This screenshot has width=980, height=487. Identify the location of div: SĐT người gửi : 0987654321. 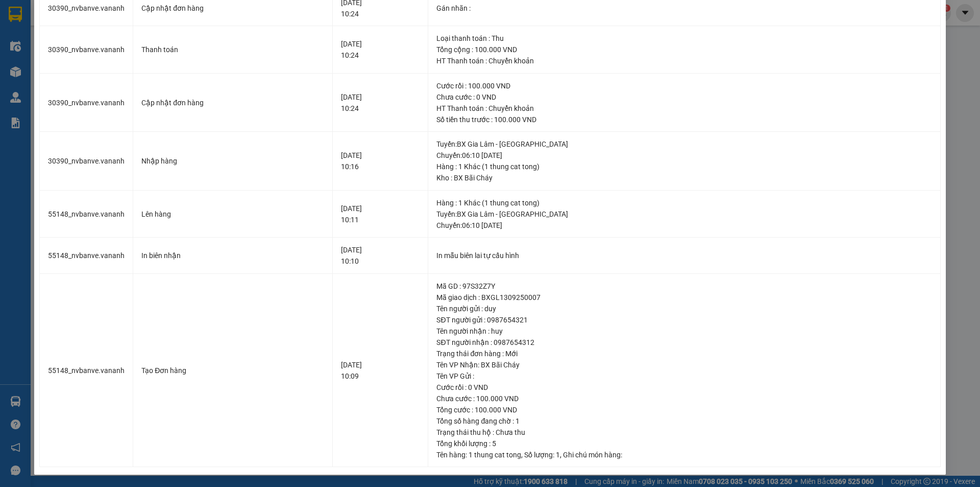
(684, 320).